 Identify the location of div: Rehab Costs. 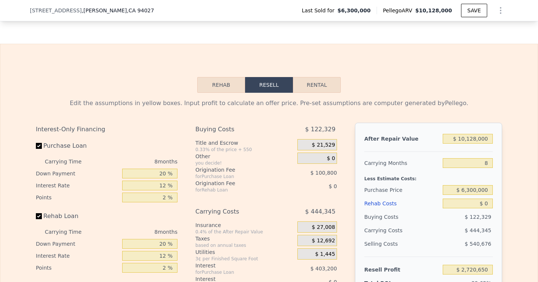
(402, 203).